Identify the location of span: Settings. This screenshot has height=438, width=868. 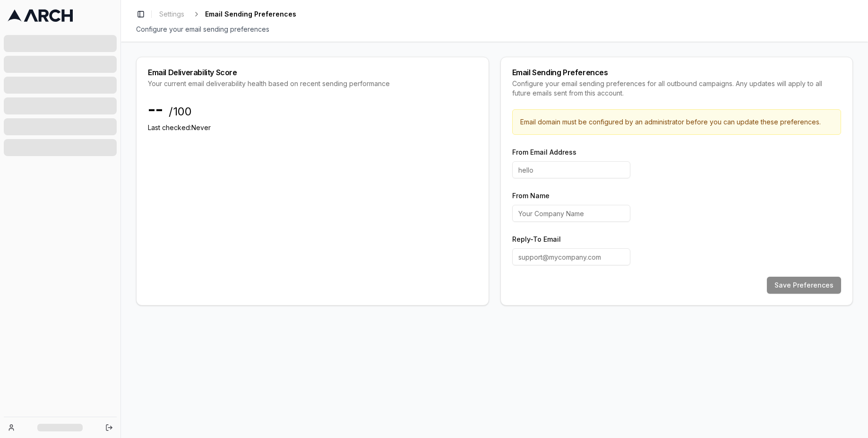
(171, 14).